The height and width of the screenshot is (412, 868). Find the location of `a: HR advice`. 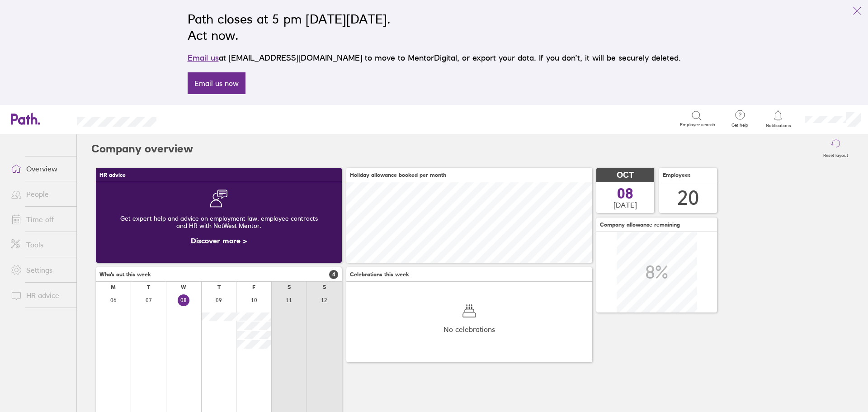

a: HR advice is located at coordinates (40, 295).